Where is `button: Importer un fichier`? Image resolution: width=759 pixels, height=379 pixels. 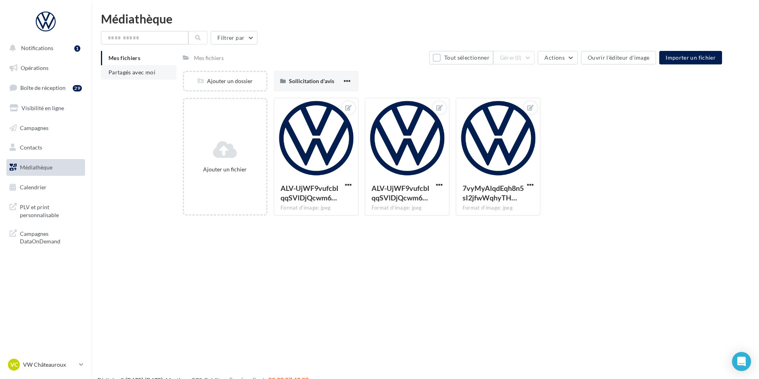
button: Importer un fichier is located at coordinates (691, 58).